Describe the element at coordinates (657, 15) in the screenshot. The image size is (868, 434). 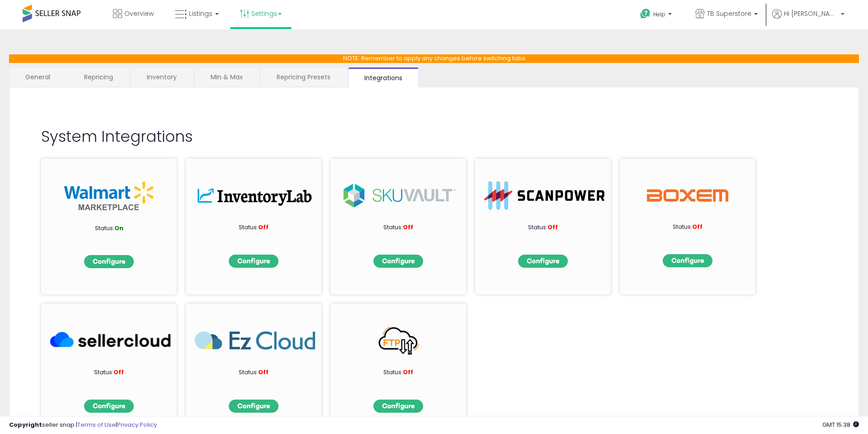
I see `a: Help` at that location.